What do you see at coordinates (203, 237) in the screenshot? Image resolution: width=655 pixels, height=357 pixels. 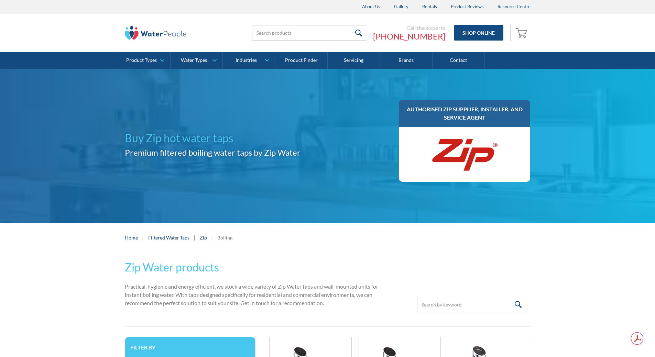 I see `a: Zip` at bounding box center [203, 237].